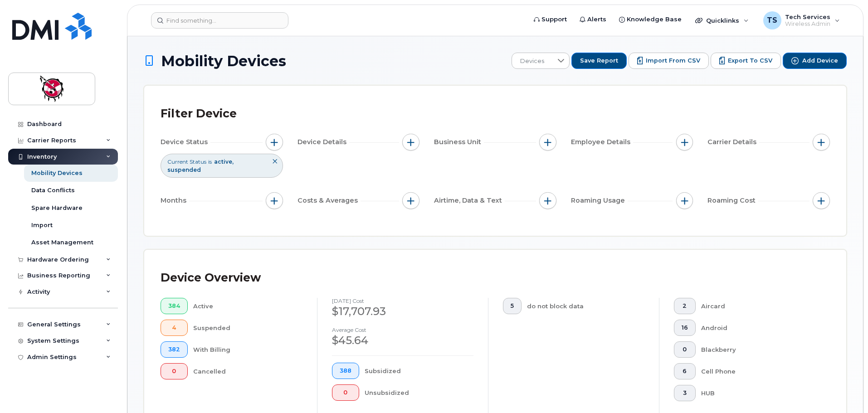 The width and height of the screenshot is (868, 413). What do you see at coordinates (248, 349) in the screenshot?
I see `div: With Billing` at bounding box center [248, 349].